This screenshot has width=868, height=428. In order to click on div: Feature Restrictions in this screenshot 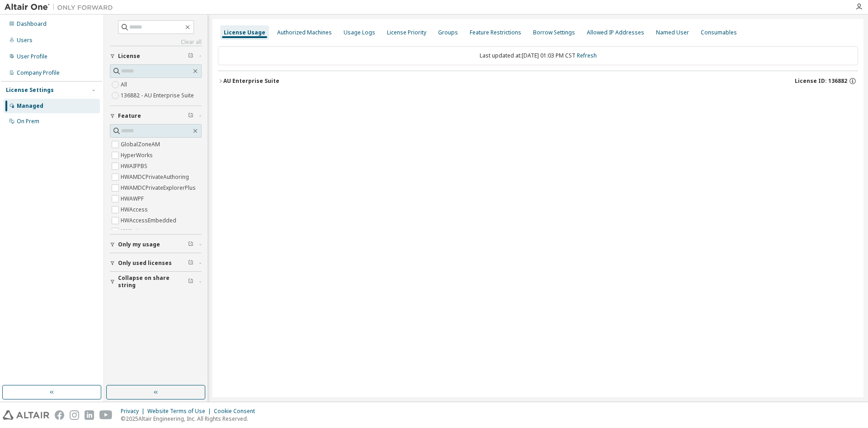, I will do `click(495, 33)`.